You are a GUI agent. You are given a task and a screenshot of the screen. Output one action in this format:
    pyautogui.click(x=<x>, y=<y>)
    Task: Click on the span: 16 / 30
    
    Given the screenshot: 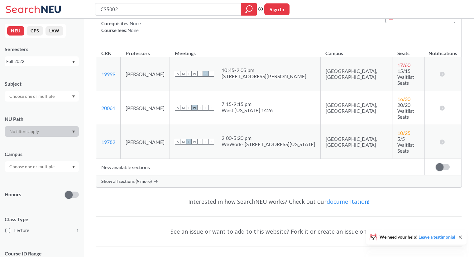 What is the action you would take?
    pyautogui.click(x=404, y=99)
    